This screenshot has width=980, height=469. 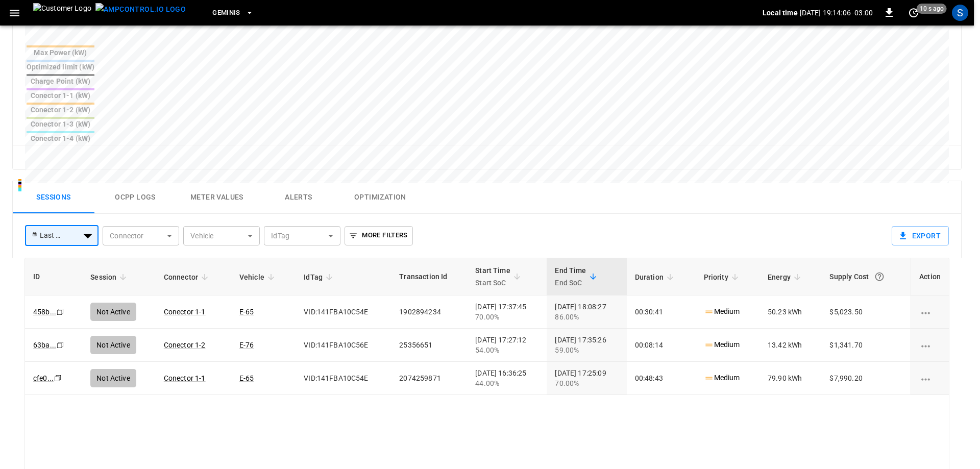 I want to click on table: sessions table, so click(x=487, y=326).